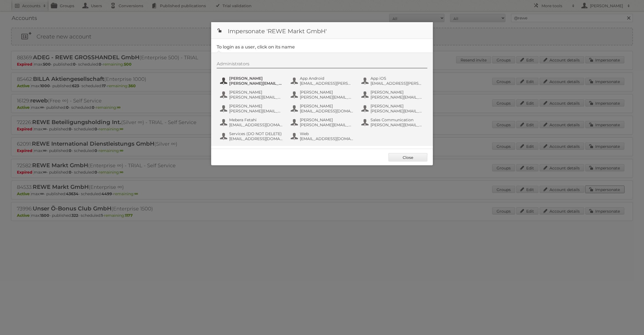 This screenshot has width=644, height=335. I want to click on a: Close, so click(408, 158).